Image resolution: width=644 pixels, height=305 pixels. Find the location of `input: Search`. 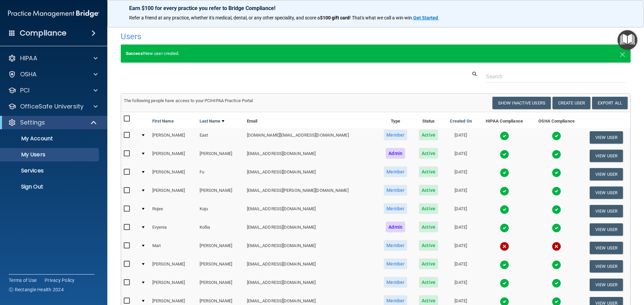

input: Search is located at coordinates (556, 76).